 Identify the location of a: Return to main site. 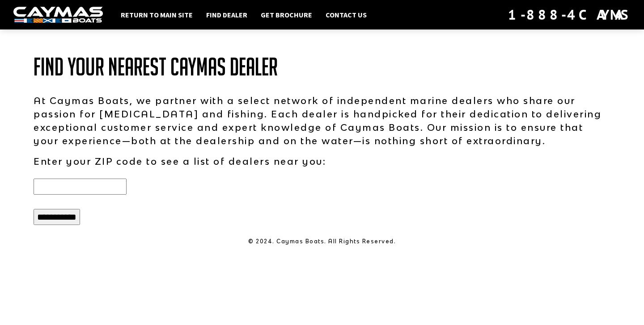
(156, 15).